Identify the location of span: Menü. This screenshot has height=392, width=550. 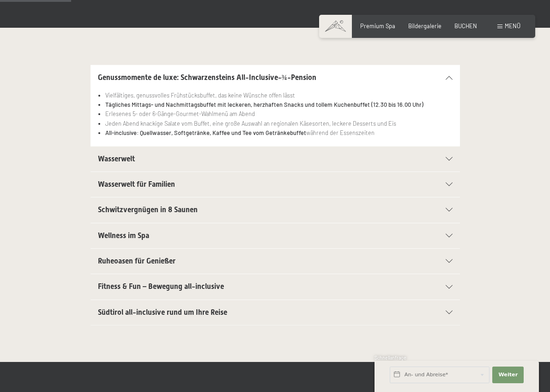
(513, 26).